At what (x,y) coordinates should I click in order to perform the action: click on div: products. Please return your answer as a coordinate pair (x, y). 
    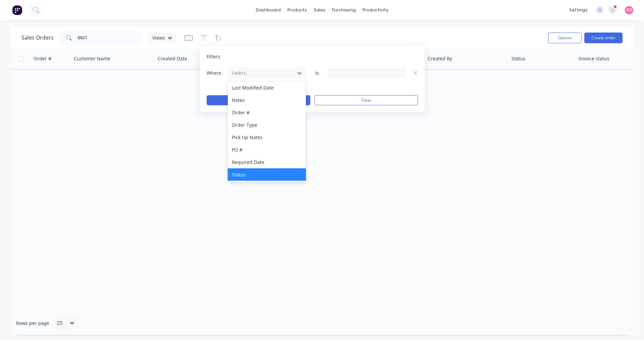
    Looking at the image, I should click on (297, 10).